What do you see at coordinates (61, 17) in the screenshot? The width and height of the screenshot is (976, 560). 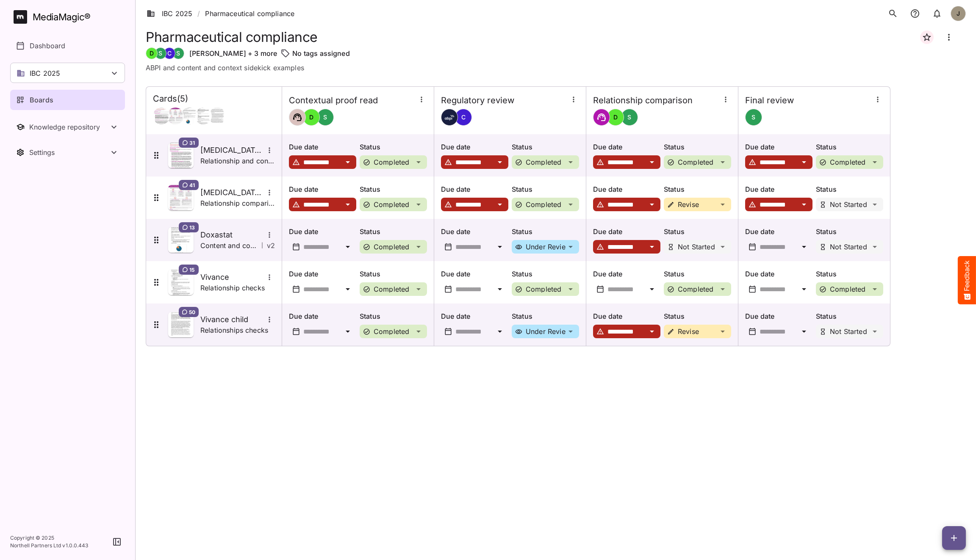 I see `div: MediaMagic ®` at bounding box center [61, 17].